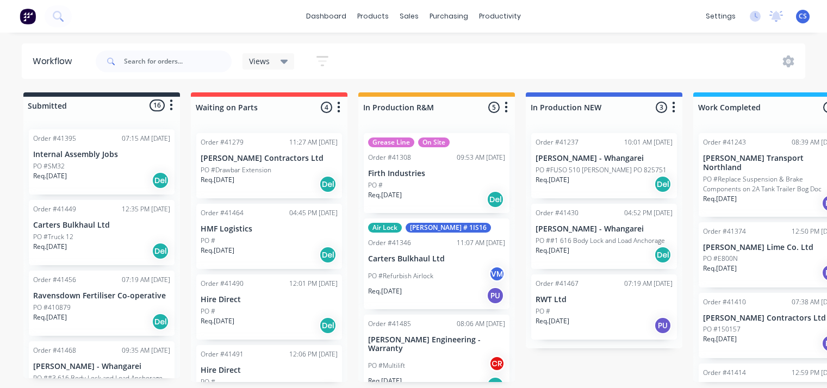 This screenshot has width=827, height=388. I want to click on a: dashboard, so click(326, 16).